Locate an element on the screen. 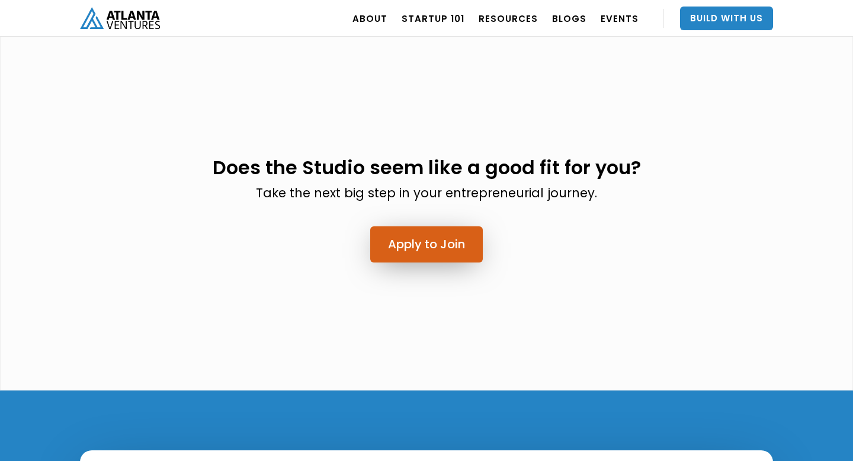 The height and width of the screenshot is (461, 853). a: EVENTS is located at coordinates (620, 18).